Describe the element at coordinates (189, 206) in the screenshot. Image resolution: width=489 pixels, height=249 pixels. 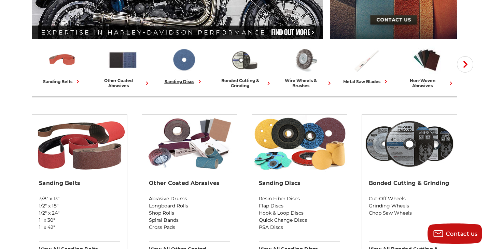
I see `a: Longboard Rolls` at that location.